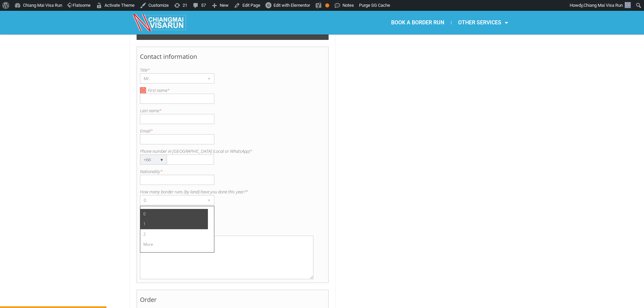 This screenshot has height=308, width=644. What do you see at coordinates (327, 6) in the screenshot?
I see `div: OK` at bounding box center [327, 6].